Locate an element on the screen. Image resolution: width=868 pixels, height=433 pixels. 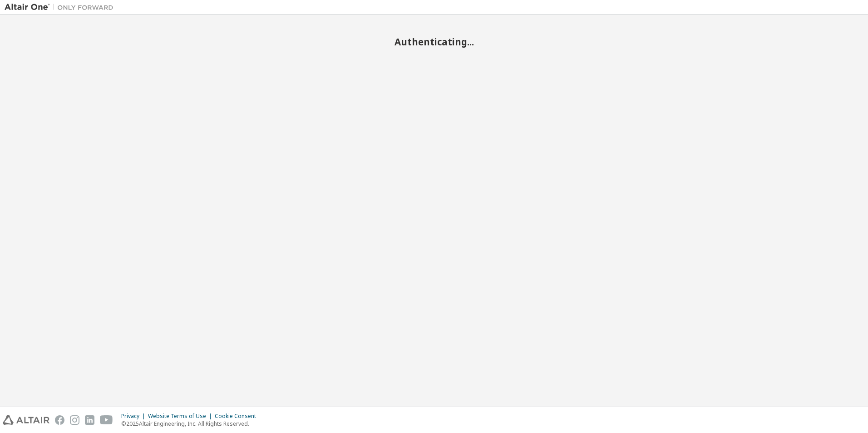
h2: Authenticating... is located at coordinates (434, 41).